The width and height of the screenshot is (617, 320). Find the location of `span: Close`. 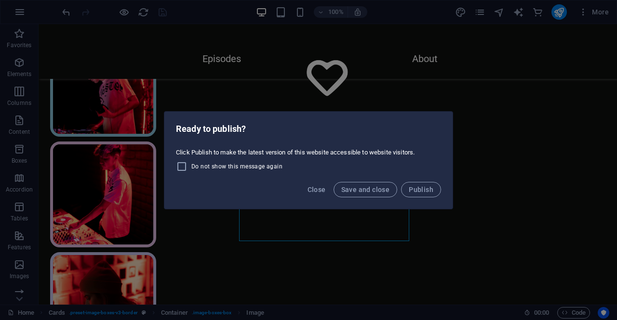

span: Close is located at coordinates (316, 190).